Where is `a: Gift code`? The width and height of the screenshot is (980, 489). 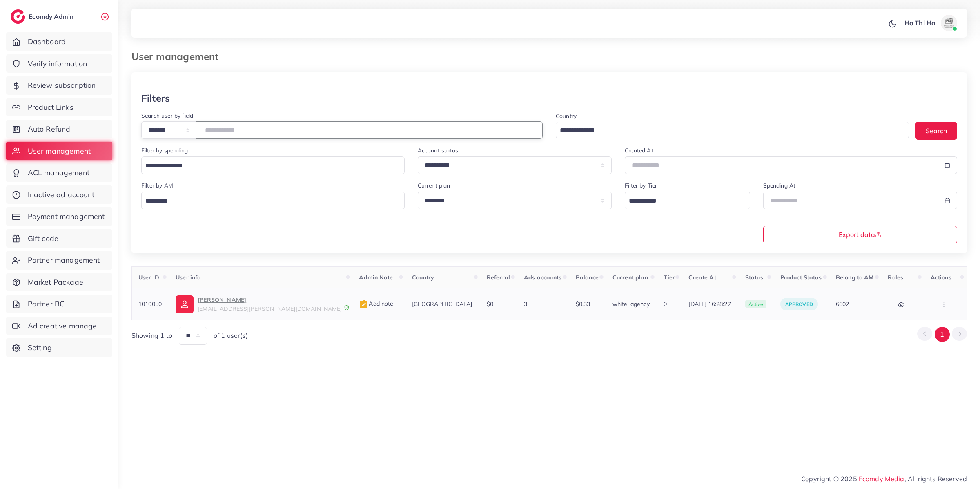
a: Gift code is located at coordinates (59, 238).